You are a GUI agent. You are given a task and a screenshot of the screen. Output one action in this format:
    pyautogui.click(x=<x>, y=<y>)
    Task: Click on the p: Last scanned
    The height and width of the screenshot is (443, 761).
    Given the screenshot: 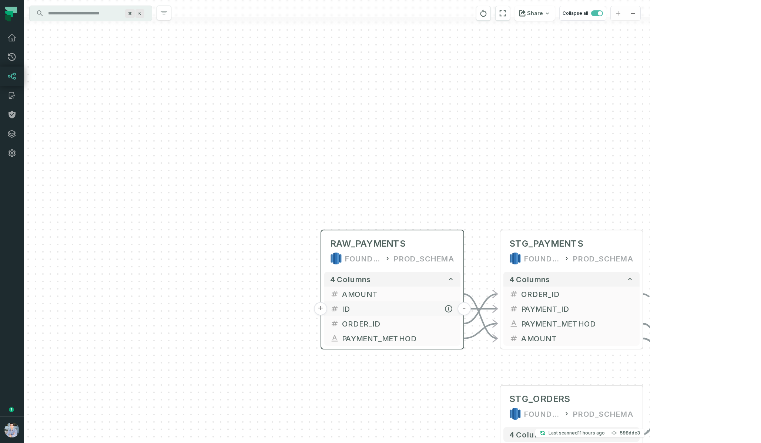 What is the action you would take?
    pyautogui.click(x=577, y=433)
    